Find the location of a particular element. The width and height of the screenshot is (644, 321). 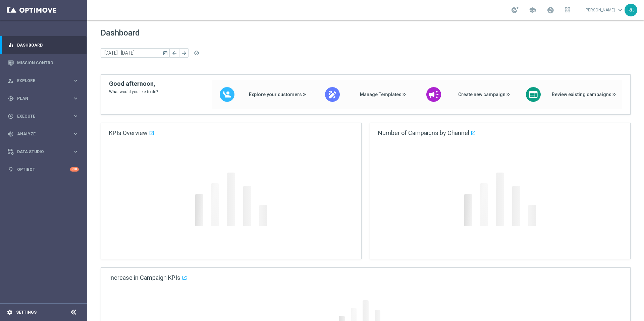

i: equalizer is located at coordinates (10, 45).